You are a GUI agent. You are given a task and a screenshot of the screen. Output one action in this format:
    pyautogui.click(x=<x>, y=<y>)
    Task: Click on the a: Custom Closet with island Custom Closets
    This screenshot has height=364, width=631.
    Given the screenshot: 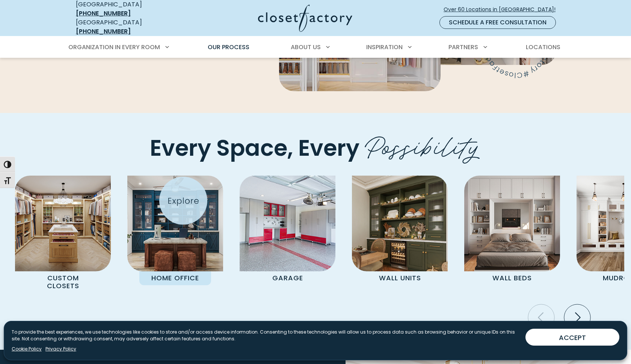 What is the action you would take?
    pyautogui.click(x=62, y=234)
    